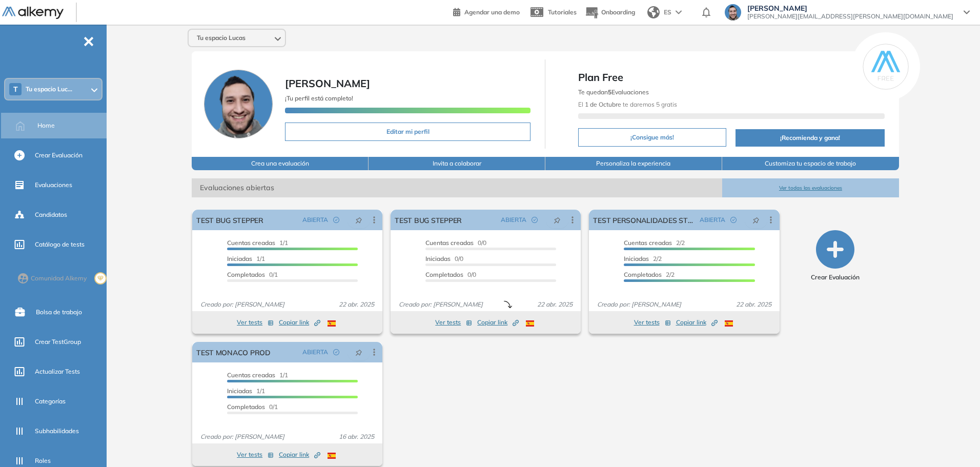  I want to click on span: Home, so click(46, 126).